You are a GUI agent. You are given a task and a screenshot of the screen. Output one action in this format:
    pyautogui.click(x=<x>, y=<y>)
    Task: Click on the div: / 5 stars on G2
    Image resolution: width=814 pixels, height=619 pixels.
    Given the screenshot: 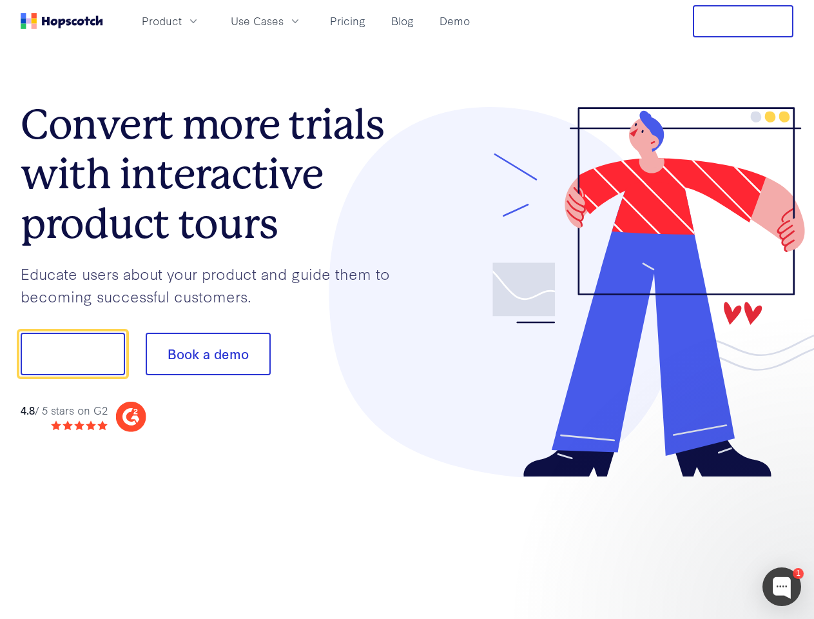 What is the action you would take?
    pyautogui.click(x=64, y=410)
    